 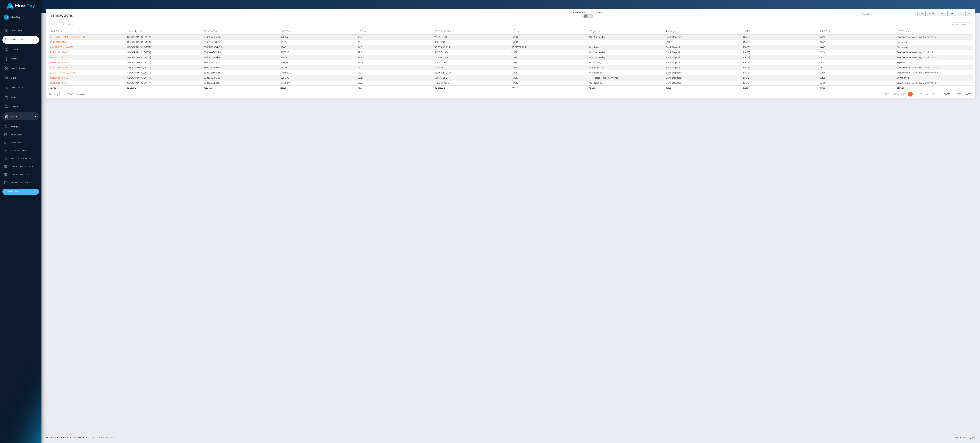 What do you see at coordinates (21, 87) in the screenshot?
I see `a: User Profile` at bounding box center [21, 87].